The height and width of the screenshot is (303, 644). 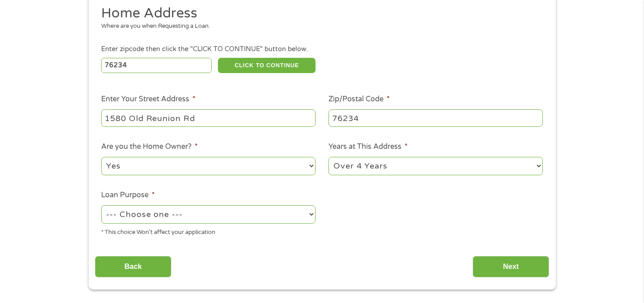 What do you see at coordinates (319, 13) in the screenshot?
I see `h2: Home Address` at bounding box center [319, 13].